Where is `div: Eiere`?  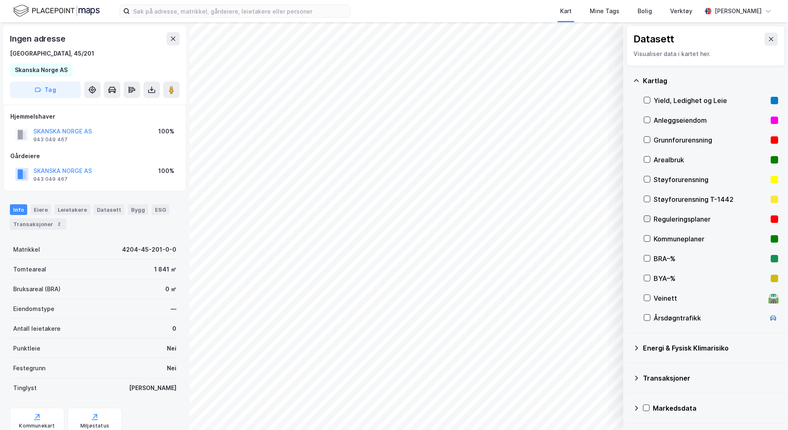 div: Eiere is located at coordinates (41, 210).